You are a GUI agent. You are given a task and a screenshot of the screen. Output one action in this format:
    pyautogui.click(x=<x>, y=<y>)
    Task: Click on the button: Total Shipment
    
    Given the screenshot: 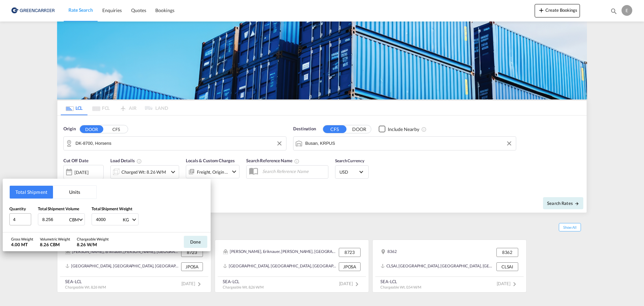 What is the action you would take?
    pyautogui.click(x=31, y=192)
    